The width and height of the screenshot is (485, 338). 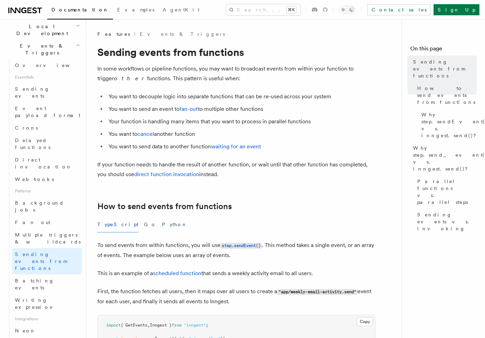 I want to click on span: Local Development, so click(x=41, y=30).